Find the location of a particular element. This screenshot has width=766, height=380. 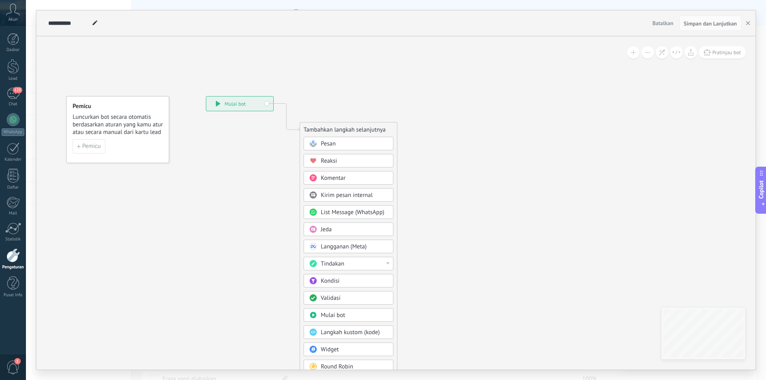

div: Pengaturan is located at coordinates (13, 267).